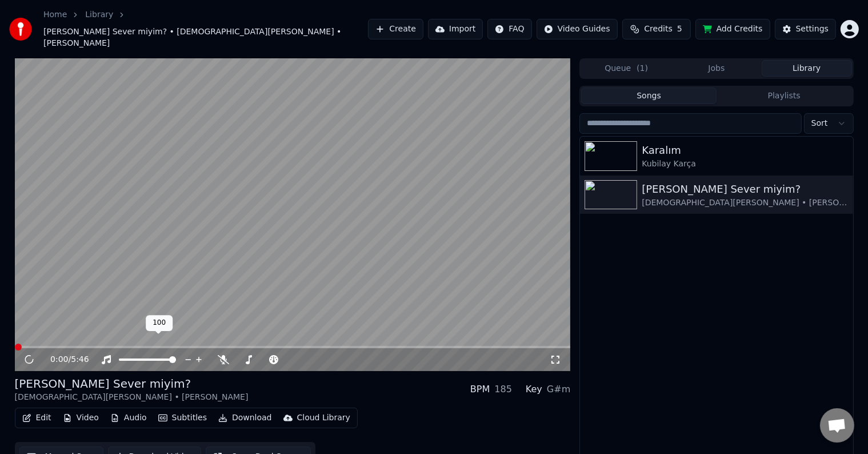  What do you see at coordinates (577, 29) in the screenshot?
I see `button: Video Guides` at bounding box center [577, 29].